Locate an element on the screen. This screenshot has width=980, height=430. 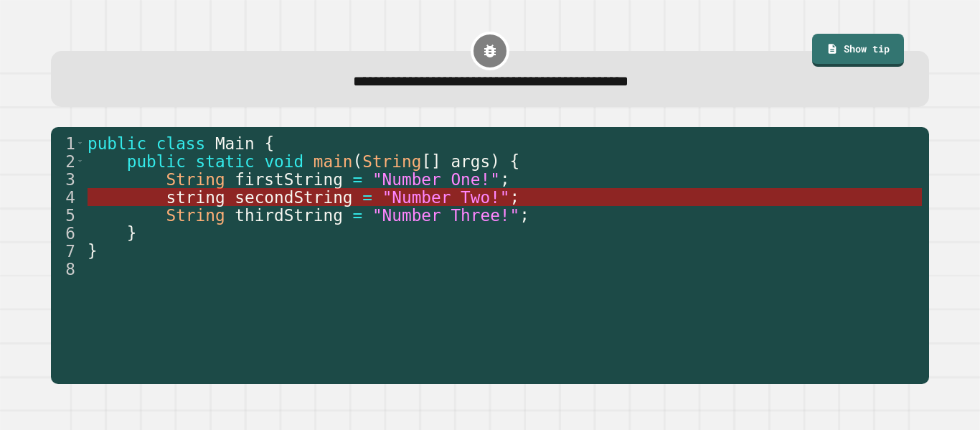
span: "Number Two!" is located at coordinates (446, 197).